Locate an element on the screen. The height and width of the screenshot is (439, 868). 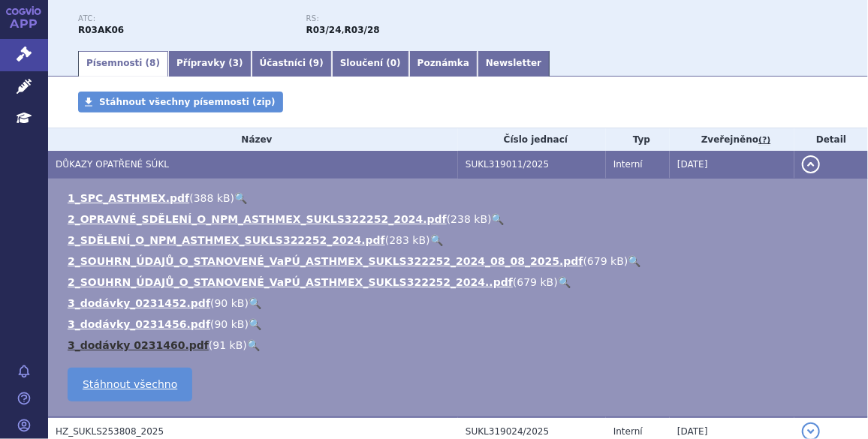
span: 3 is located at coordinates (236, 63).